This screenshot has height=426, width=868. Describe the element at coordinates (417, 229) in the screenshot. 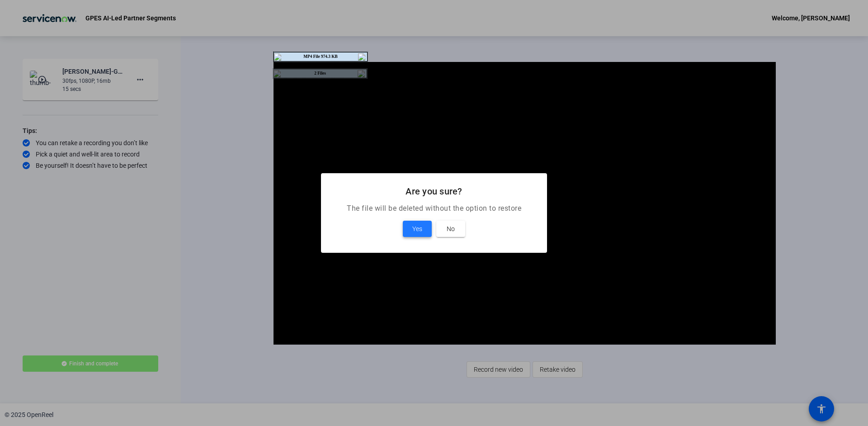

I see `button: Yes` at that location.